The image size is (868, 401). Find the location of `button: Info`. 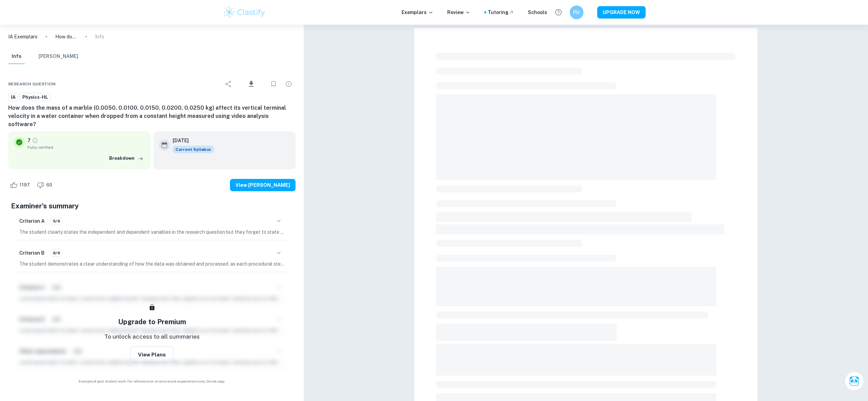

button: Info is located at coordinates (17, 57).